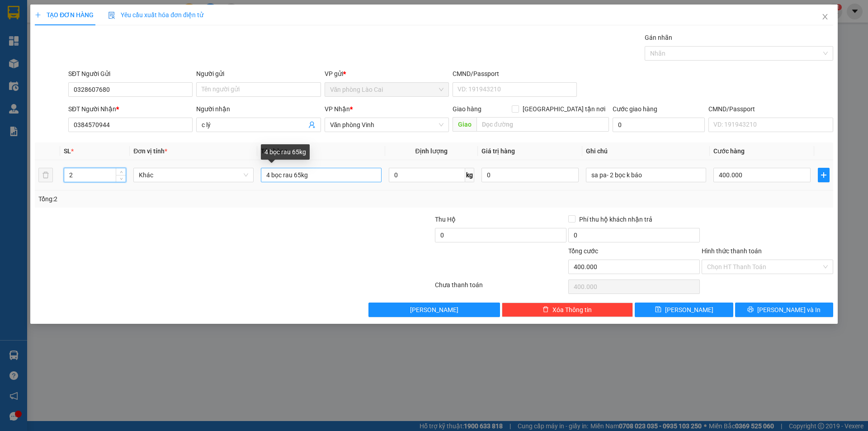 The height and width of the screenshot is (431, 868). What do you see at coordinates (186, 199) in the screenshot?
I see `div: Tổng: 2` at bounding box center [186, 199].